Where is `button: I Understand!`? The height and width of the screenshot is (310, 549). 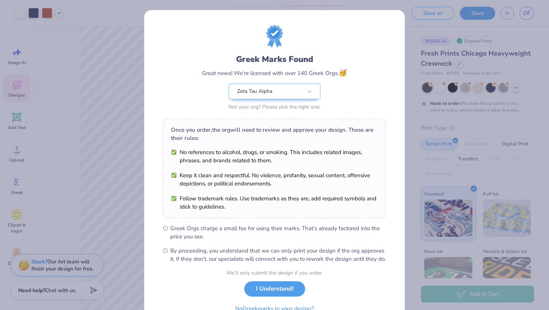 button: I Understand! is located at coordinates (274, 289).